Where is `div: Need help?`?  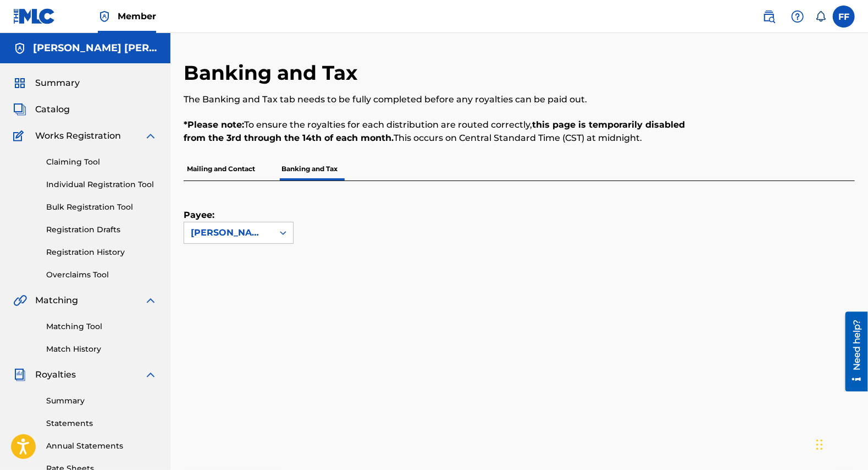 div: Need help? is located at coordinates (19, 33).